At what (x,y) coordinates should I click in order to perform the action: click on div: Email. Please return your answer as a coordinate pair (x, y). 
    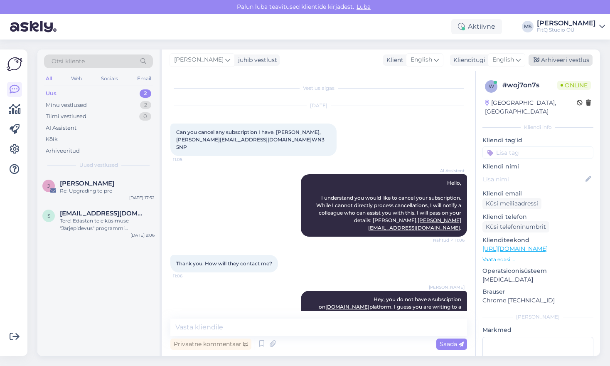
    Looking at the image, I should click on (144, 79).